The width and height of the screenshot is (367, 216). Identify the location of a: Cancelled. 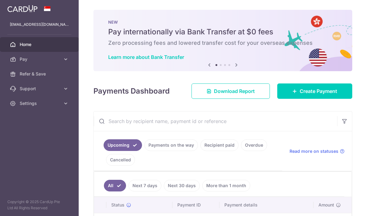
(121, 160).